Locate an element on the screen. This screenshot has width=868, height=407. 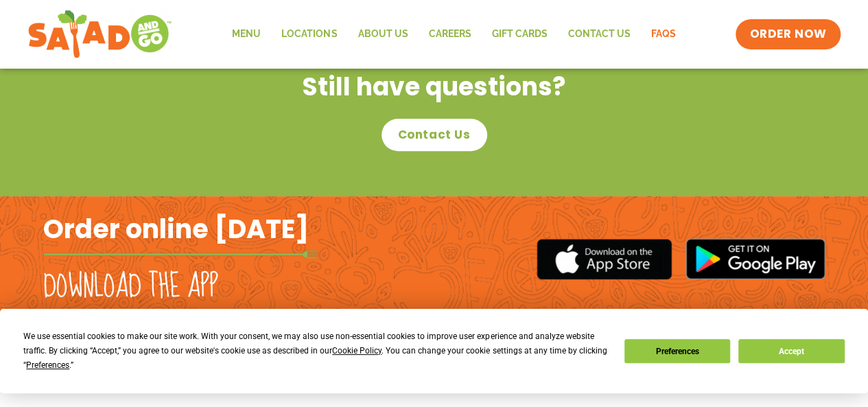
a: About Us is located at coordinates (383, 35).